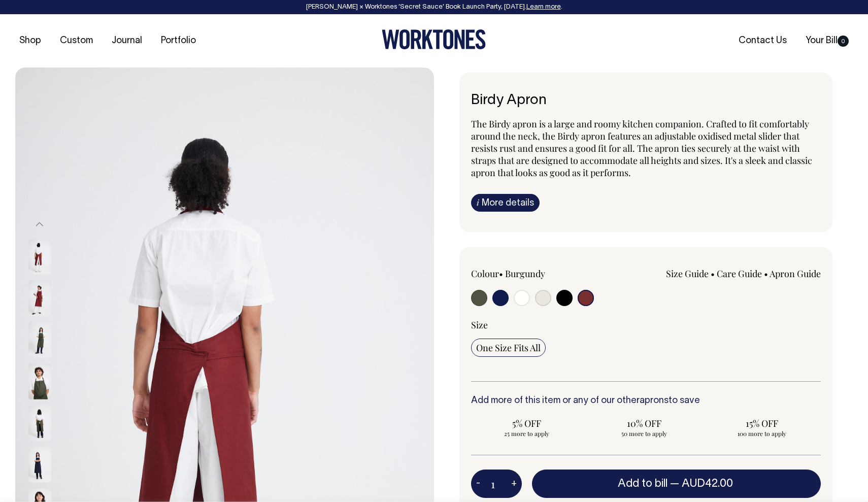 This screenshot has width=868, height=502. Describe the element at coordinates (178, 41) in the screenshot. I see `a: Portfolio` at that location.